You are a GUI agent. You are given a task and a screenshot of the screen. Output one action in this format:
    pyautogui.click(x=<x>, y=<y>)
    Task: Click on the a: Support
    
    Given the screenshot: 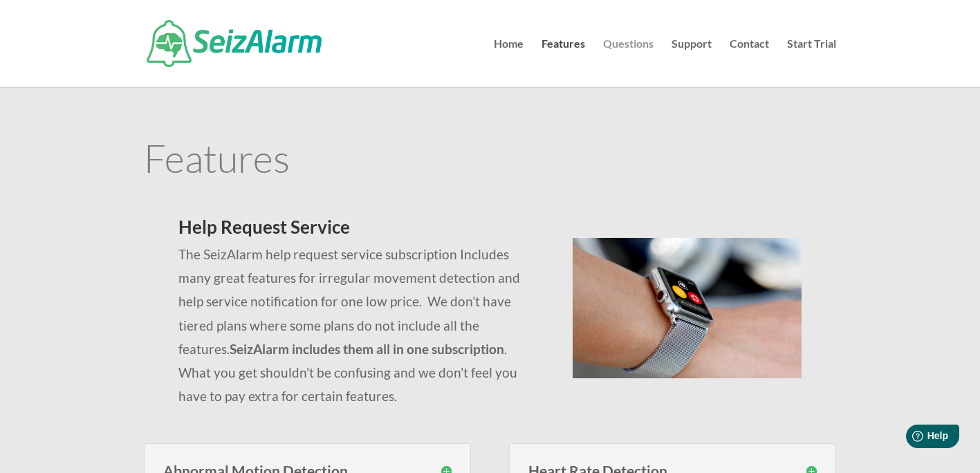 What is the action you would take?
    pyautogui.click(x=692, y=63)
    